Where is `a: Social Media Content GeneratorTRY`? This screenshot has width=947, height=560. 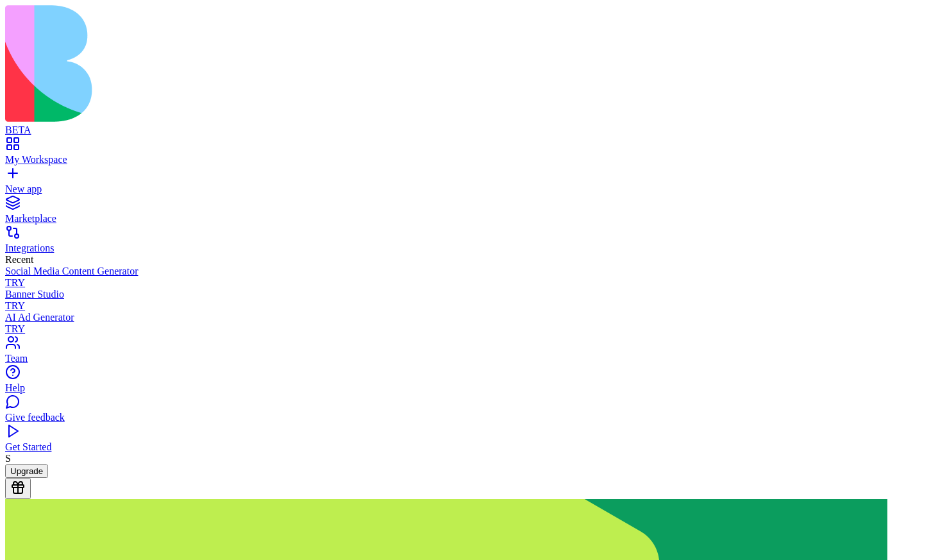
a: Social Media Content GeneratorTRY is located at coordinates (473, 277).